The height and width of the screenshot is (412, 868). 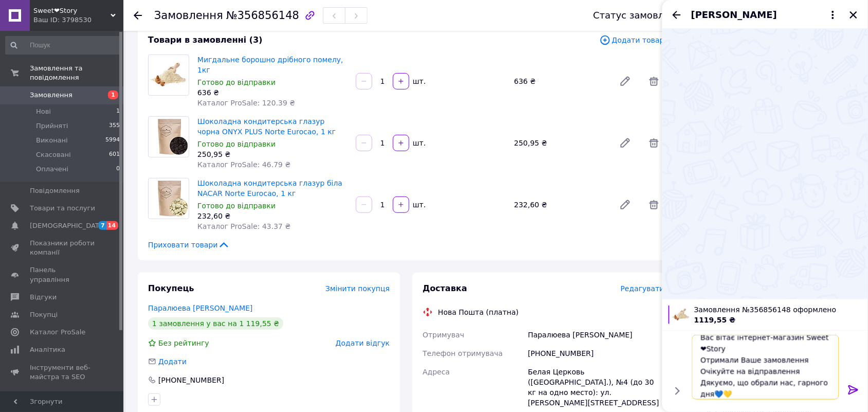 What do you see at coordinates (853, 15) in the screenshot?
I see `button: Закрити` at bounding box center [853, 15].